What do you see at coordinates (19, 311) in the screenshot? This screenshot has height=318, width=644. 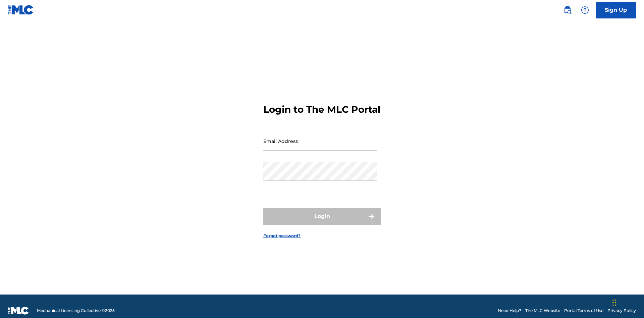 I see `img: logo` at bounding box center [19, 311].